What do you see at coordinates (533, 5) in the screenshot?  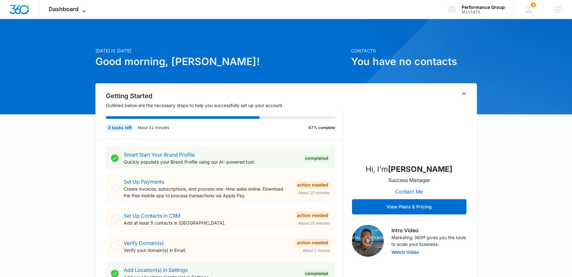 I see `span: 1` at bounding box center [533, 5].